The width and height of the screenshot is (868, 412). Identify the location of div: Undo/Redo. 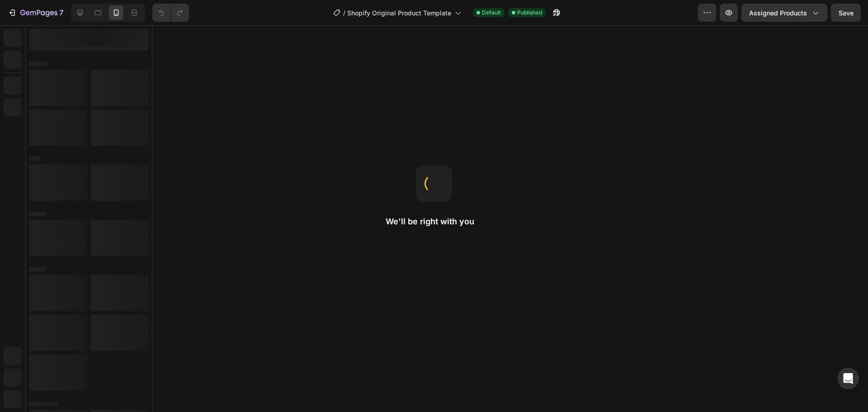
(170, 13).